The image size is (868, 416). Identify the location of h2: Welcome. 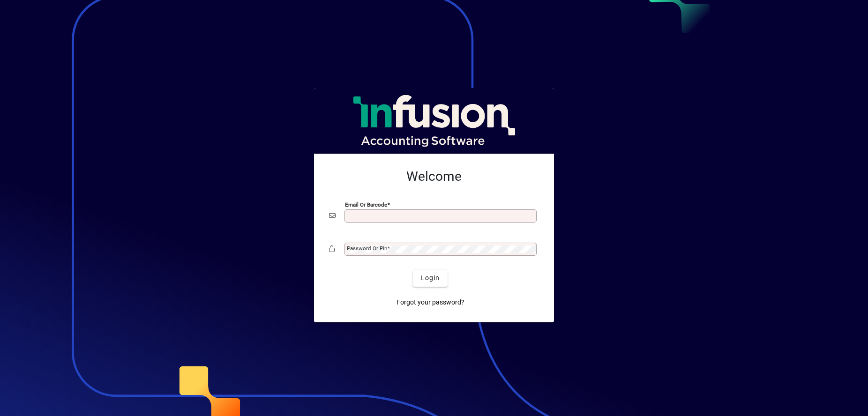
(434, 176).